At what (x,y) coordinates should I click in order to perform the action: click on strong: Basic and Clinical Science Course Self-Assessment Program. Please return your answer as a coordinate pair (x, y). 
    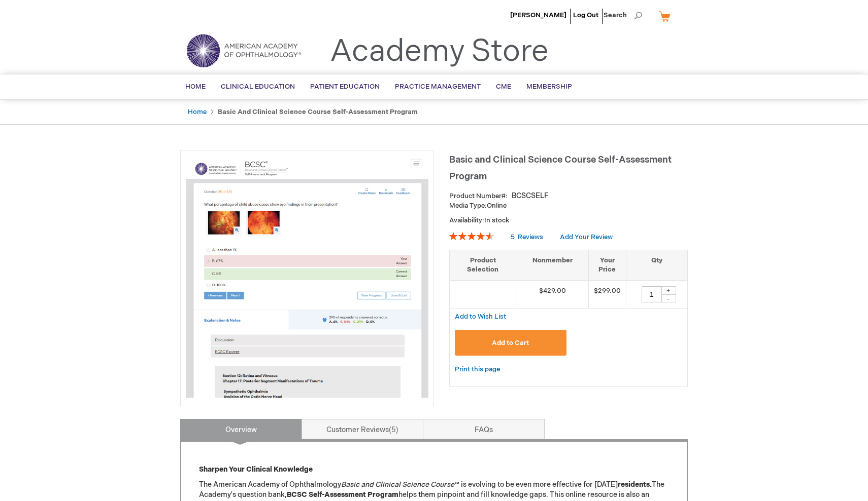
    Looking at the image, I should click on (317, 112).